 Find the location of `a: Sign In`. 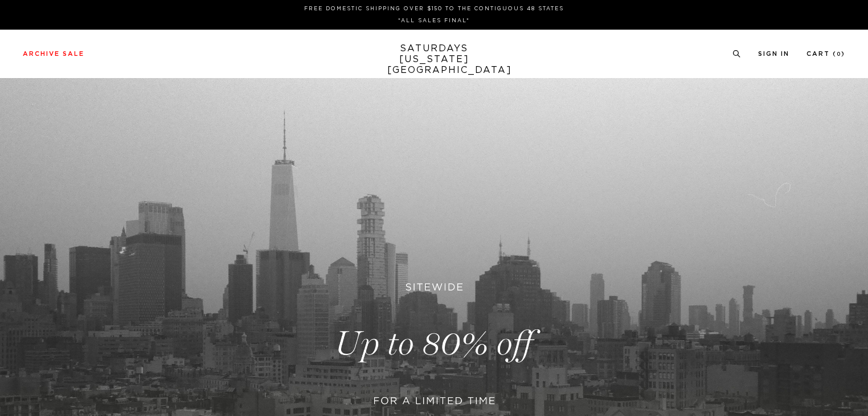

a: Sign In is located at coordinates (774, 53).